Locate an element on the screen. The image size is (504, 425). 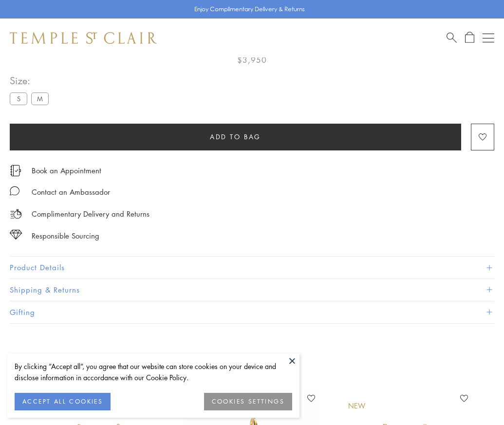
button: Open navigation is located at coordinates (489, 38).